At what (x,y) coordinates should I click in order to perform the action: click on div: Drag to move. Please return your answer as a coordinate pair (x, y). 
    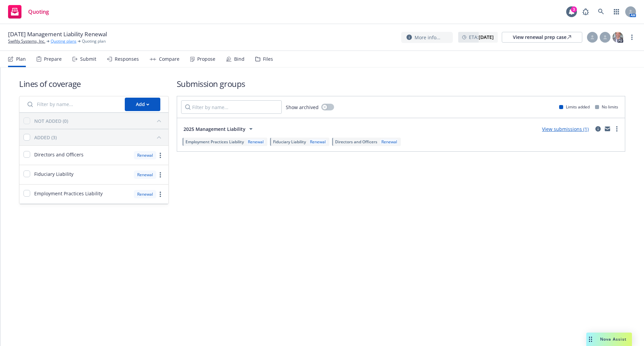
    Looking at the image, I should click on (590, 340).